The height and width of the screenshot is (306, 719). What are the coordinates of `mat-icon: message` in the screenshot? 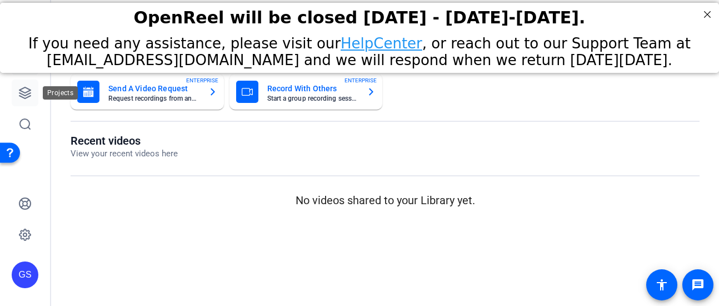 It's located at (698, 285).